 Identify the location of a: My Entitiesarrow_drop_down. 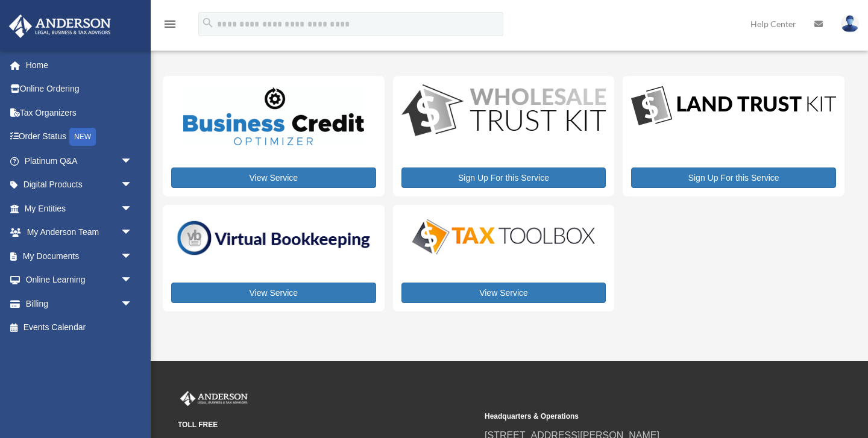
(80, 209).